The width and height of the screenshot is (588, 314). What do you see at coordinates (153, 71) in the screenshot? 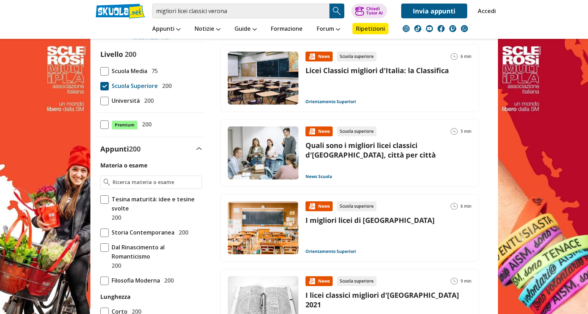
I see `span: 75` at bounding box center [153, 71].